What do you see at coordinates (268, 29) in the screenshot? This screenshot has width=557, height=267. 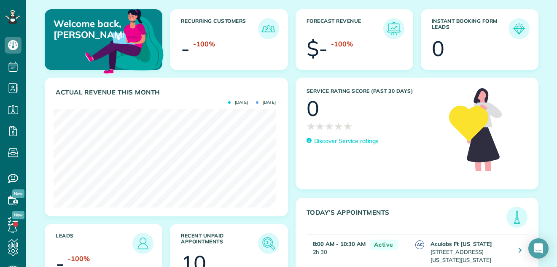 I see `img: icon_recurring_customers-cf858462ba22bcd05b5a5880d41d6543d210077de5bb9ebc9590e49fd87d84ed.png` at bounding box center [268, 29].